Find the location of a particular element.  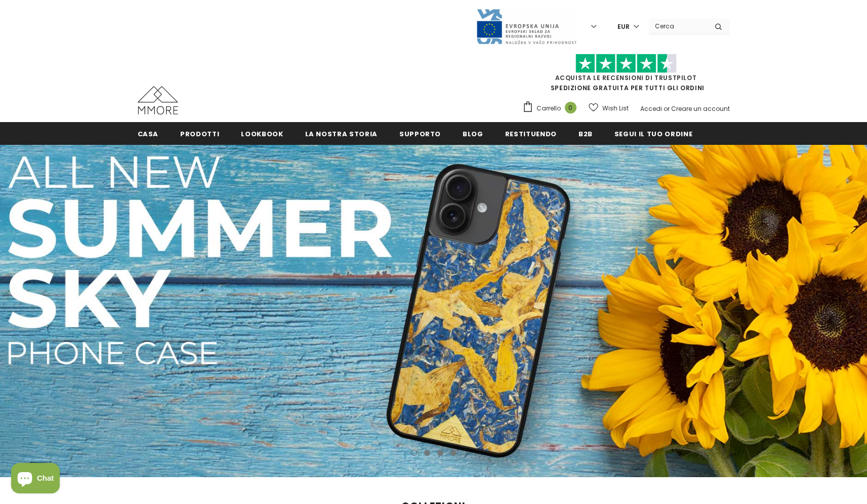

button: 3 is located at coordinates (441, 453).